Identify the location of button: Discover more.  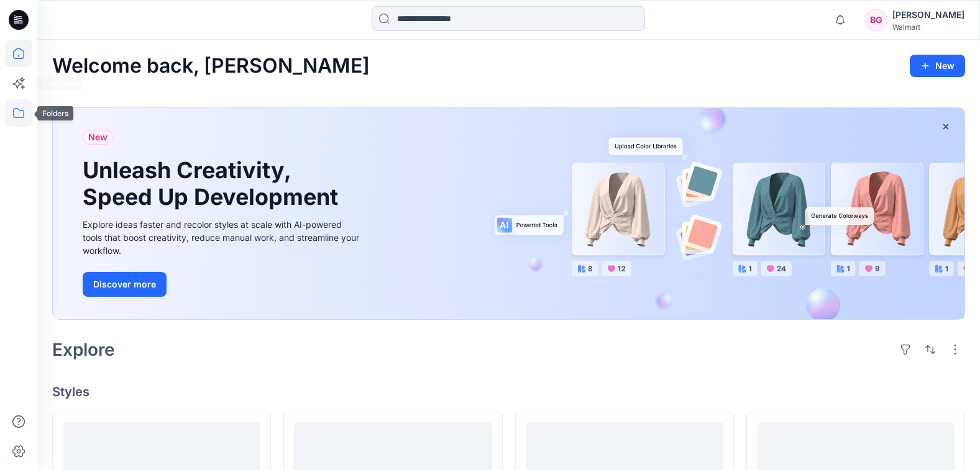
(124, 284).